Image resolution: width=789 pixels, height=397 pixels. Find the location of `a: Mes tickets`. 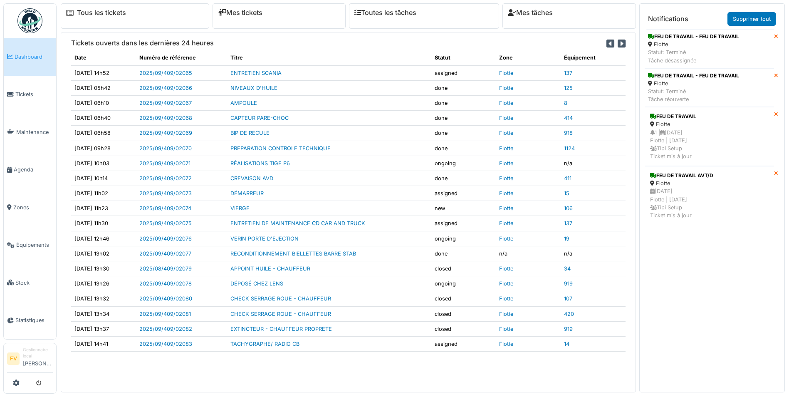

a: Mes tickets is located at coordinates (240, 12).